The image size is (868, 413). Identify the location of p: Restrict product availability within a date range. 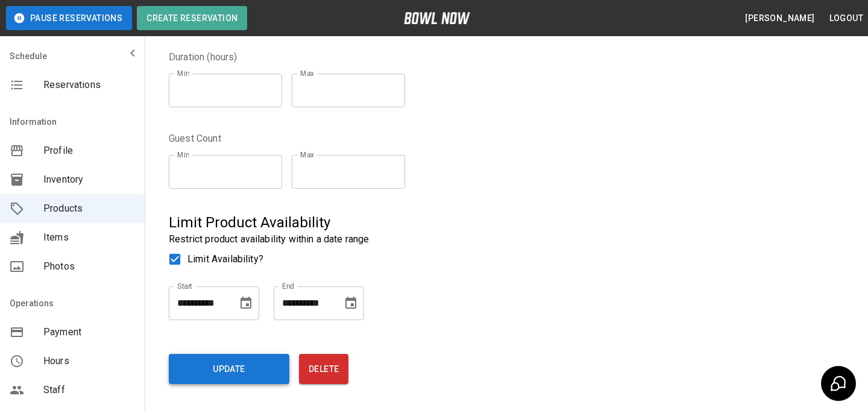
(389, 239).